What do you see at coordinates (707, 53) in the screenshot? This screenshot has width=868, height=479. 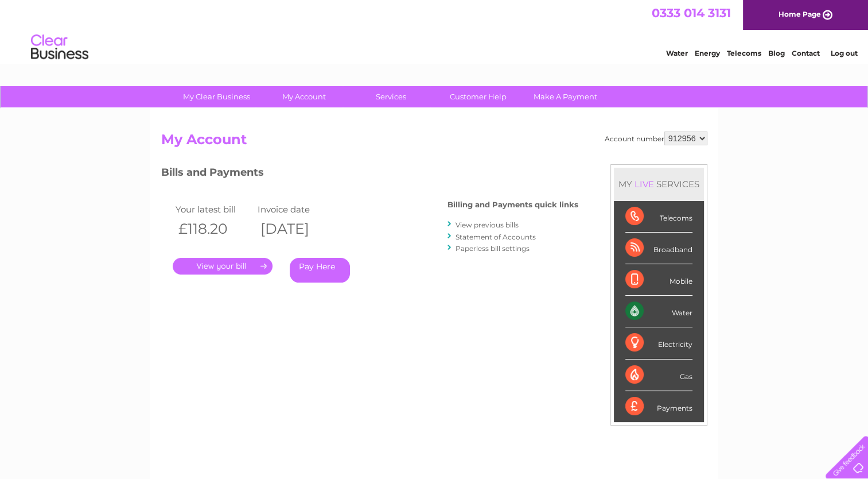 I see `a: Energy` at bounding box center [707, 53].